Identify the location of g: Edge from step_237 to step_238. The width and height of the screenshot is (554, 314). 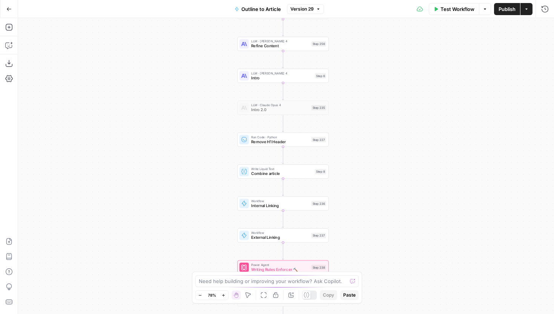
(283, 251).